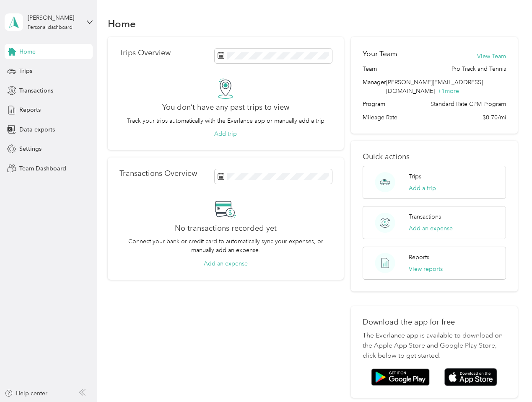 The height and width of the screenshot is (402, 532). What do you see at coordinates (434, 346) in the screenshot?
I see `p: The Everlance app is available to download on the Apple App Store and Google Play Store, click be...` at bounding box center [434, 346].